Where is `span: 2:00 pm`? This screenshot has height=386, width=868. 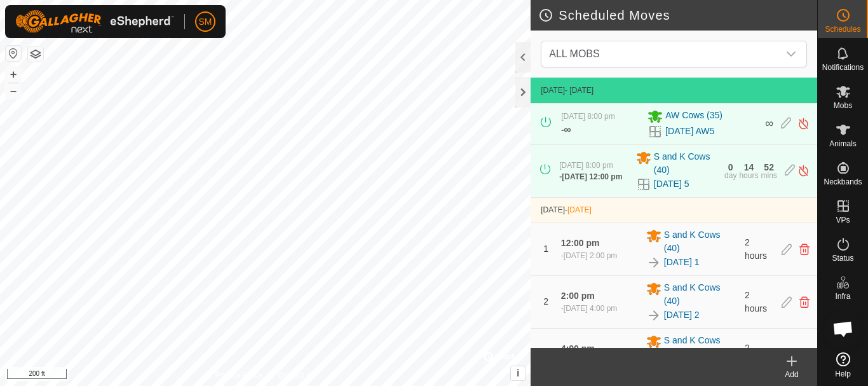
span: 2:00 pm is located at coordinates (577, 296).